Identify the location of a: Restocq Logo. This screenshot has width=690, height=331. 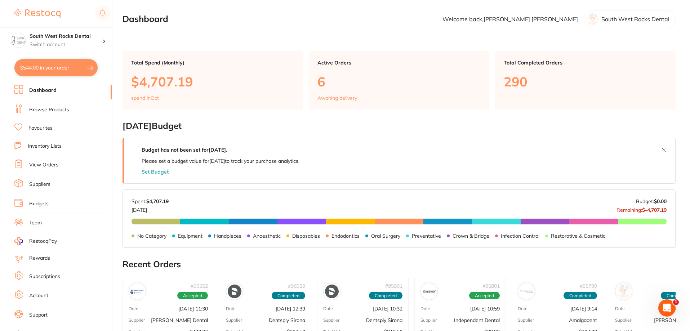
(37, 14).